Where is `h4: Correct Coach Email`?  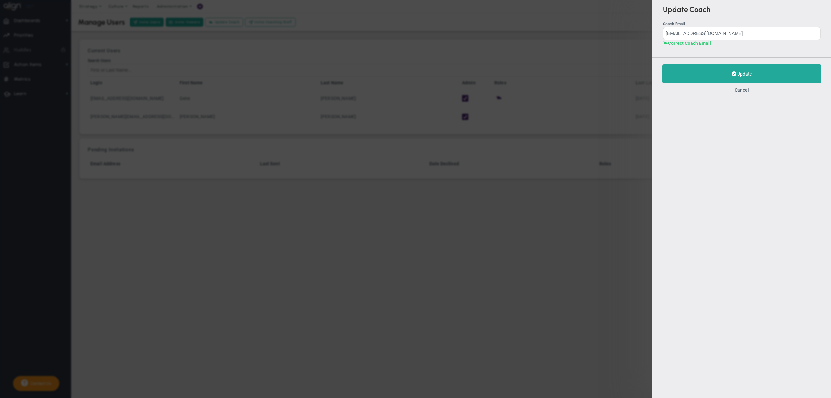
h4: Correct Coach Email is located at coordinates (742, 43).